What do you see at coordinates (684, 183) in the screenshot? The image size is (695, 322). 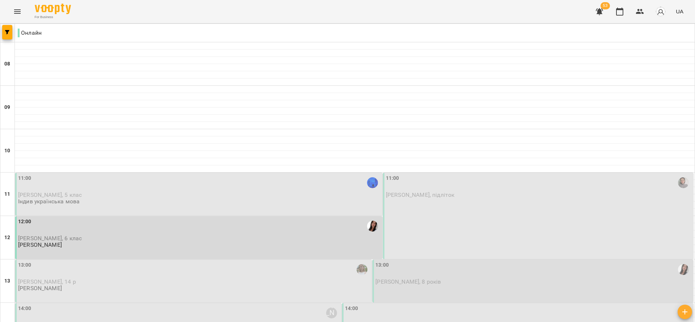 I see `div: Мирошникова Анна Андріївна` at bounding box center [684, 183].